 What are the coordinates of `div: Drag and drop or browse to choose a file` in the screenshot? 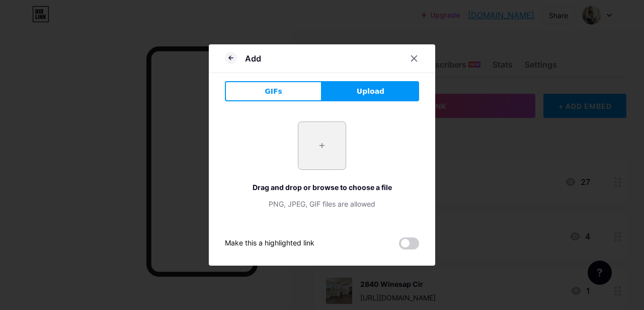 It's located at (322, 187).